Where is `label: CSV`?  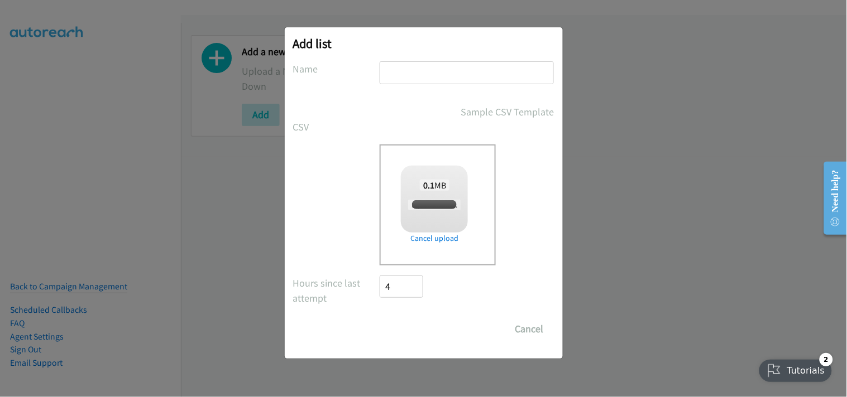
label: CSV is located at coordinates (337, 127).